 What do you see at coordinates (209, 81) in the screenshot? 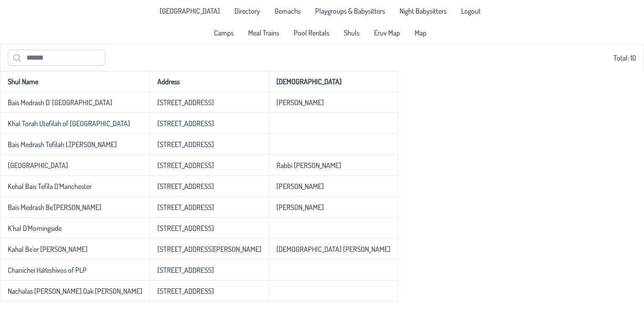
I see `th: Address` at bounding box center [209, 81].